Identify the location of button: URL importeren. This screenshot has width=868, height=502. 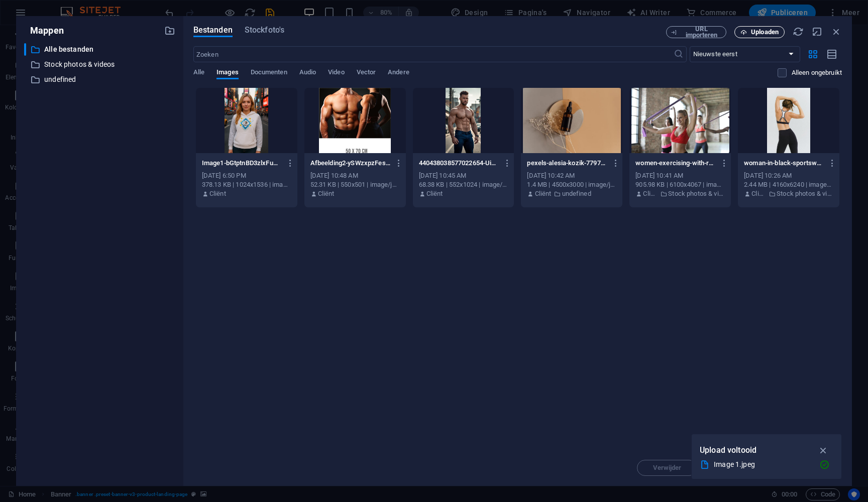
(696, 32).